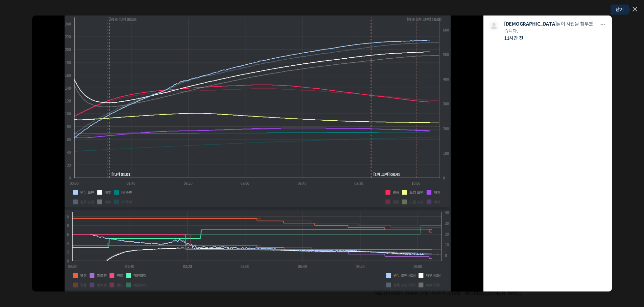  I want to click on a: 11시간 전, so click(514, 38).